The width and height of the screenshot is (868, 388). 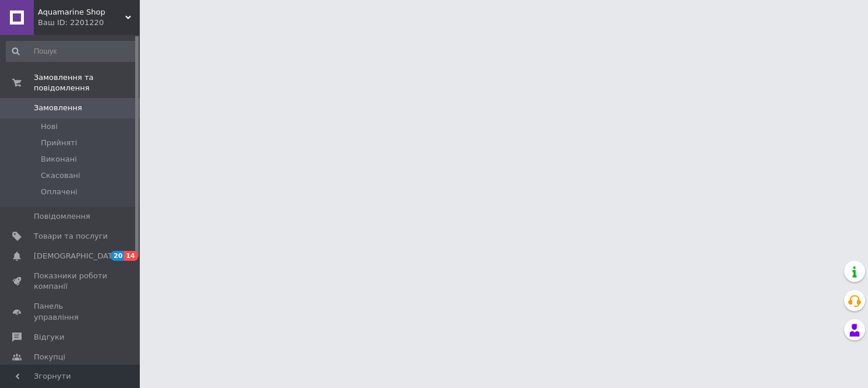 What do you see at coordinates (71, 51) in the screenshot?
I see `input: Пошук` at bounding box center [71, 51].